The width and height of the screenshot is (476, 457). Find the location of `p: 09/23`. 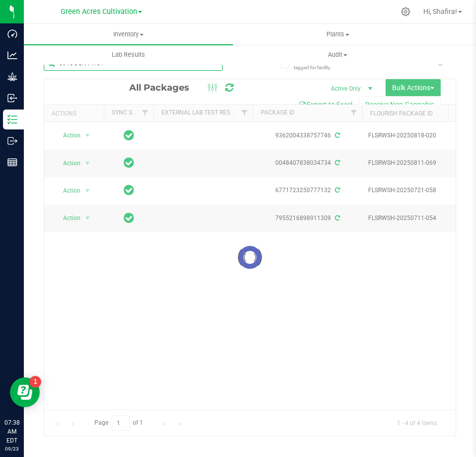

p: 09/23 is located at coordinates (12, 448).